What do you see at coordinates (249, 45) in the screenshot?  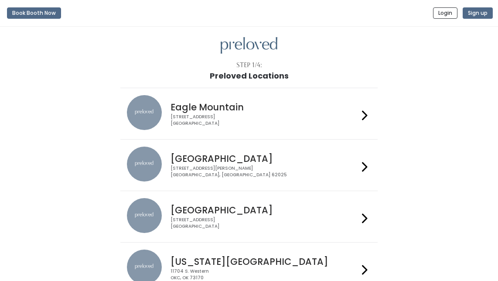 I see `img: preloved logo` at bounding box center [249, 45].